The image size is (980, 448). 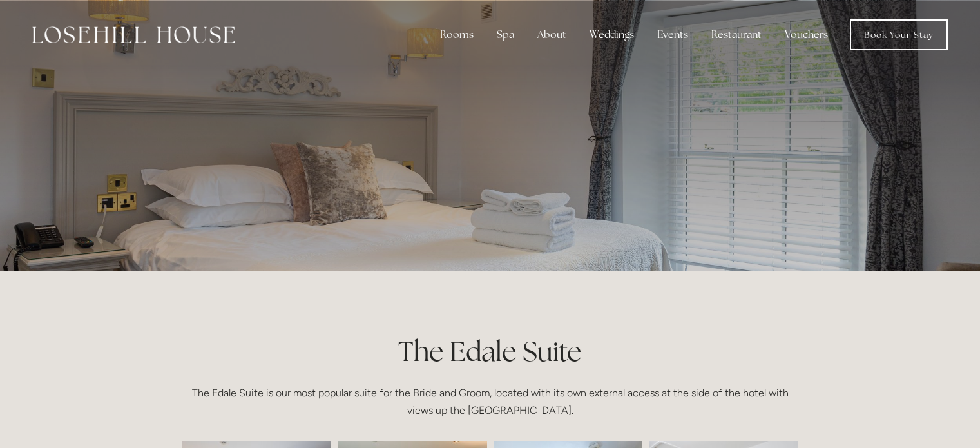 What do you see at coordinates (134, 35) in the screenshot?
I see `img: Losehill House` at bounding box center [134, 35].